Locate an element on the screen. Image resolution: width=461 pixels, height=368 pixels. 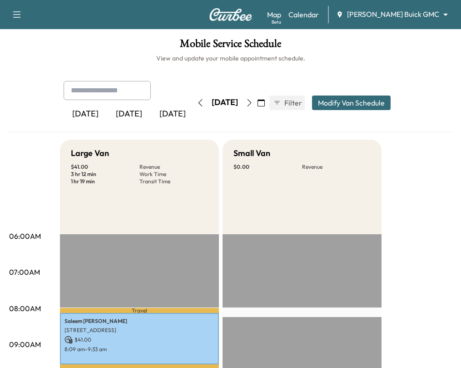
button: Modify Van Schedule is located at coordinates (351, 103).